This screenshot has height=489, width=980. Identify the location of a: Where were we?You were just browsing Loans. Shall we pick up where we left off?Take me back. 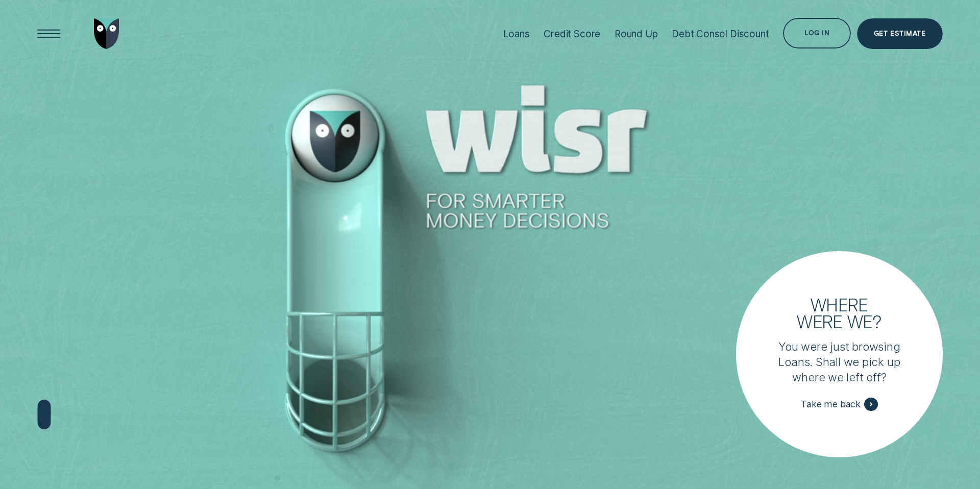
(839, 354).